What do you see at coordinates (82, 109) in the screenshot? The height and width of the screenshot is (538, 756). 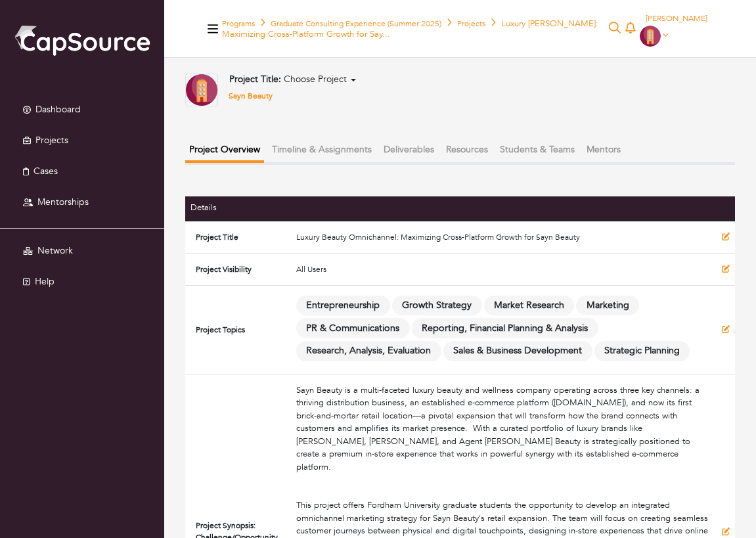 I see `a: Dashboard` at bounding box center [82, 109].